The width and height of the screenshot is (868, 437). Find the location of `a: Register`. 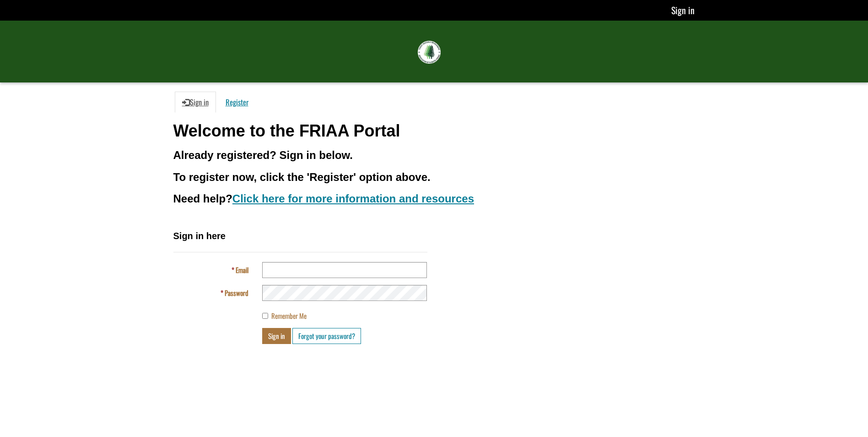

a: Register is located at coordinates (237, 102).